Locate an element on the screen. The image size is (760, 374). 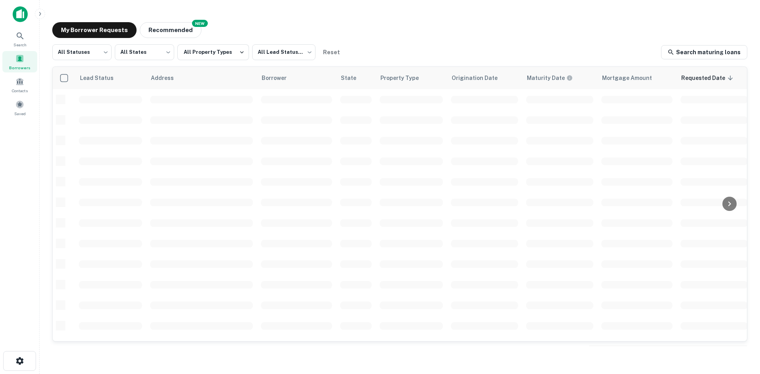
a: Contacts is located at coordinates (20, 85).